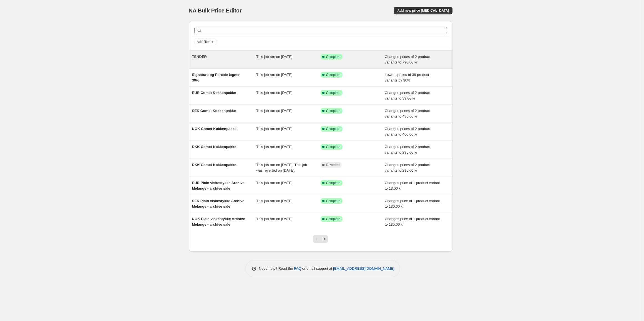 This screenshot has width=644, height=321. Describe the element at coordinates (412, 222) in the screenshot. I see `span: Changes price of 1 product variant to 135.00 kr` at that location.